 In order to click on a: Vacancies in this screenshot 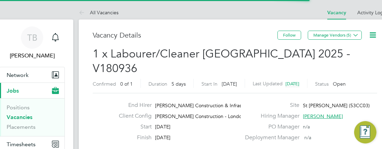, I will do `click(20, 117)`.